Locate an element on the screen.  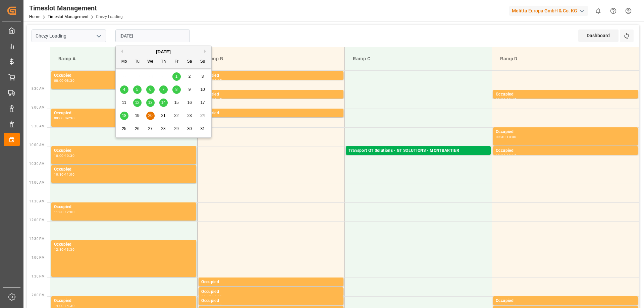
div: Choose Tuesday, August 5th, 2025 is located at coordinates (137, 89).